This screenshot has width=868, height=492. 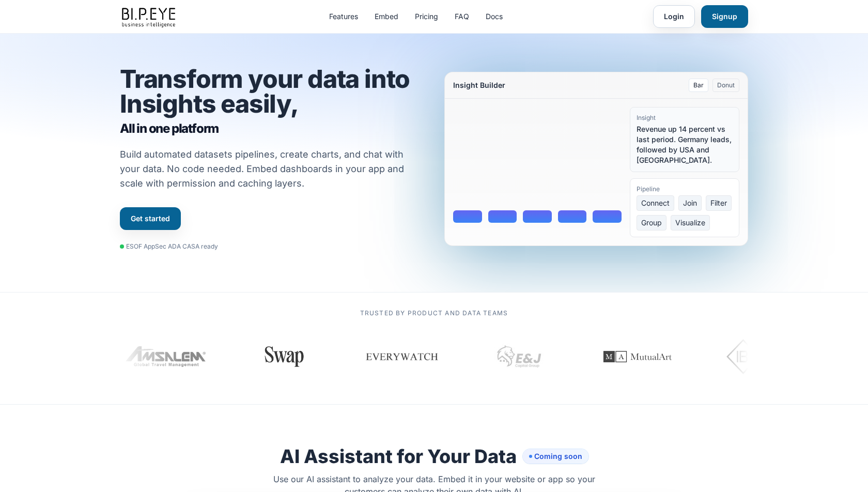 What do you see at coordinates (272, 129) in the screenshot?
I see `span: All in one platform` at bounding box center [272, 129].